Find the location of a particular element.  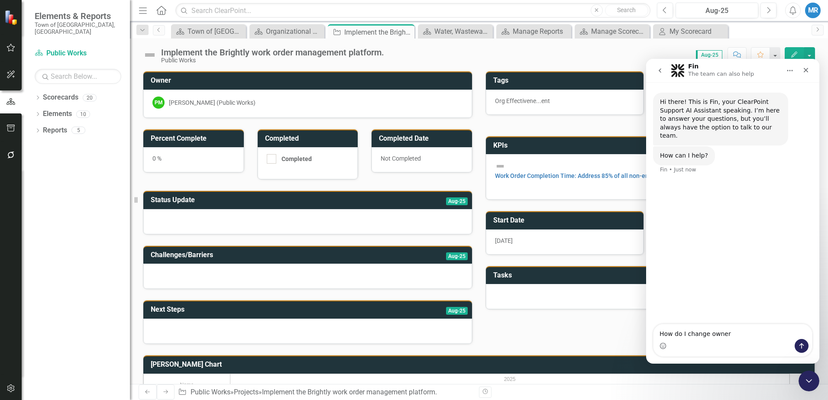

div: How can I help?Fin • Just now is located at coordinates (38, 97).